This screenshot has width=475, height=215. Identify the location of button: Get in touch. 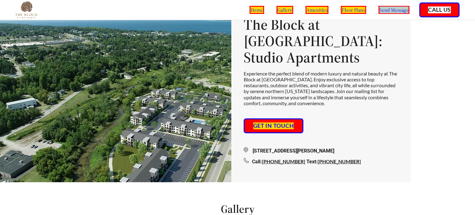
(274, 126).